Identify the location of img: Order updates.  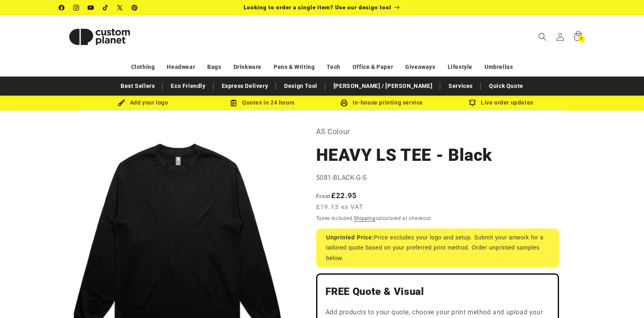
(472, 103).